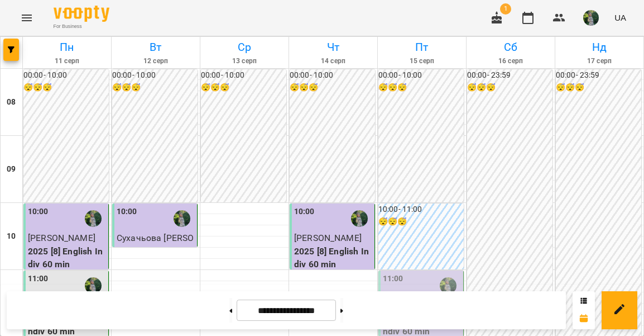 The width and height of the screenshot is (644, 336). What do you see at coordinates (245, 61) in the screenshot?
I see `h6: 13 серп` at bounding box center [245, 61].